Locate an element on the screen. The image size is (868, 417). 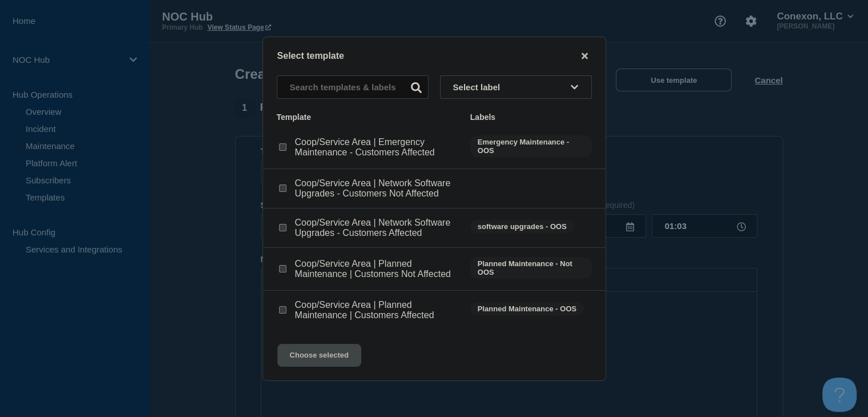
input: Coop/Service Area | Planned Maintenance | Customers Not Affected checkbox is located at coordinates (282, 269).